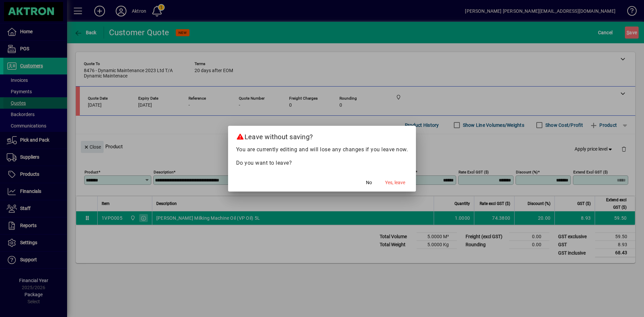  What do you see at coordinates (322, 135) in the screenshot?
I see `h2: Leave without saving?` at bounding box center [322, 135].